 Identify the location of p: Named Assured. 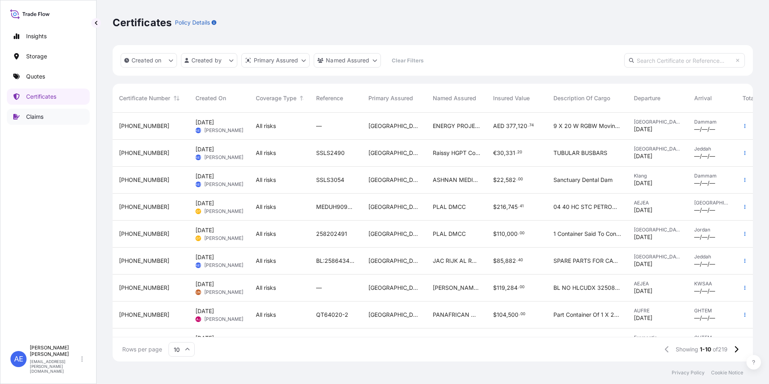
(348, 60).